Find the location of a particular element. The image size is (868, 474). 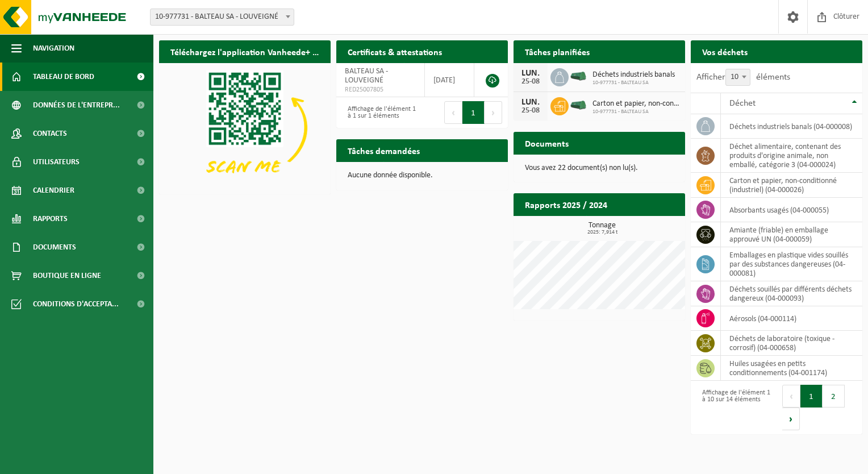

span: Déchets industriels banals is located at coordinates (633, 75).